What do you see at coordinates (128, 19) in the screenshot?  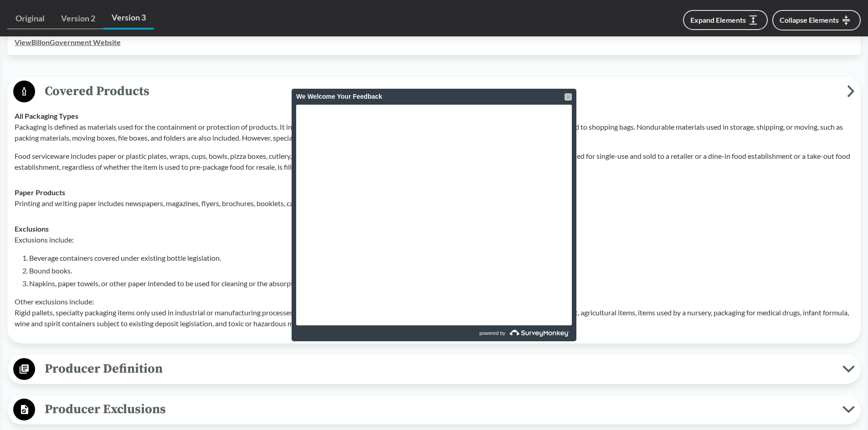 I see `a: Version 3` at bounding box center [128, 19].